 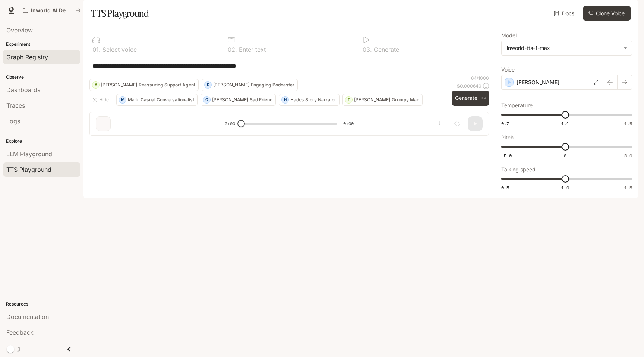 I want to click on span: 0.7, so click(x=505, y=124).